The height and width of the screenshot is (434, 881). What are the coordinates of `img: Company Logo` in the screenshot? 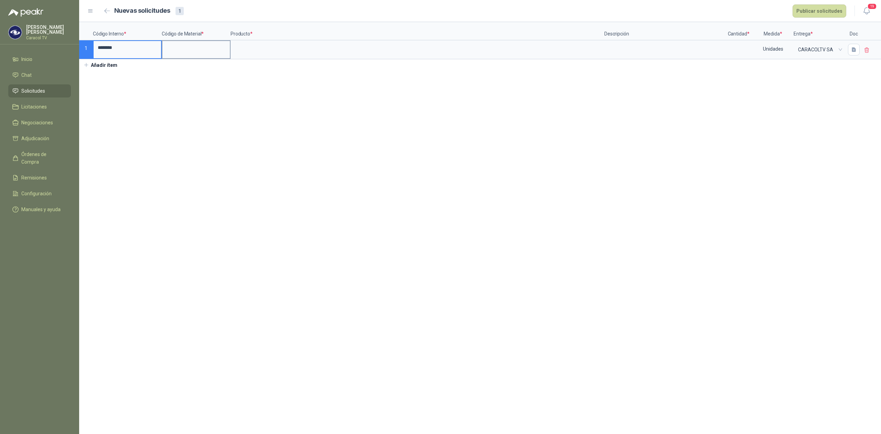 It's located at (15, 32).